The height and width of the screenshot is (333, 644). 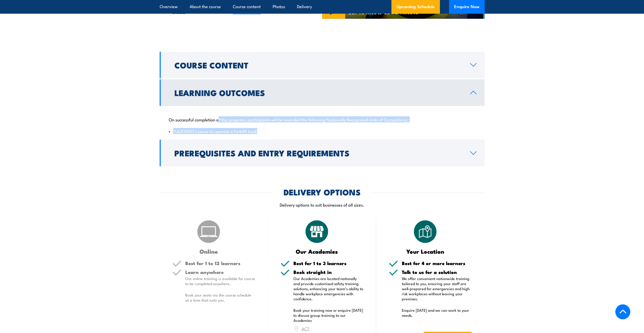 What do you see at coordinates (322, 92) in the screenshot?
I see `a: Learning Outcomes` at bounding box center [322, 92].